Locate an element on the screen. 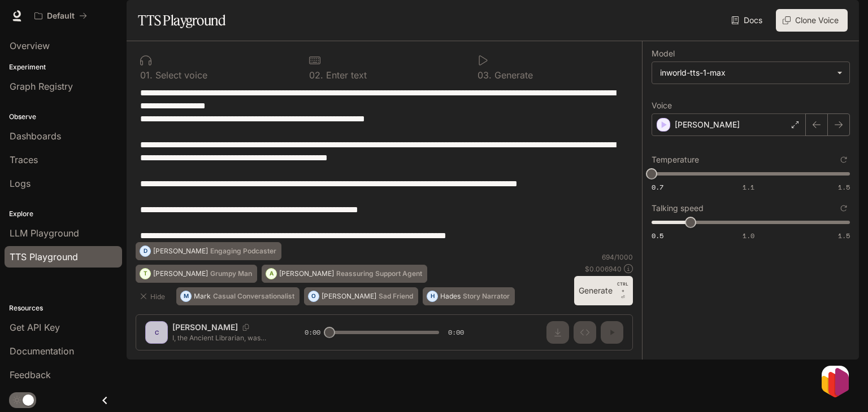 The height and width of the screenshot is (412, 868). div: M is located at coordinates (186, 296).